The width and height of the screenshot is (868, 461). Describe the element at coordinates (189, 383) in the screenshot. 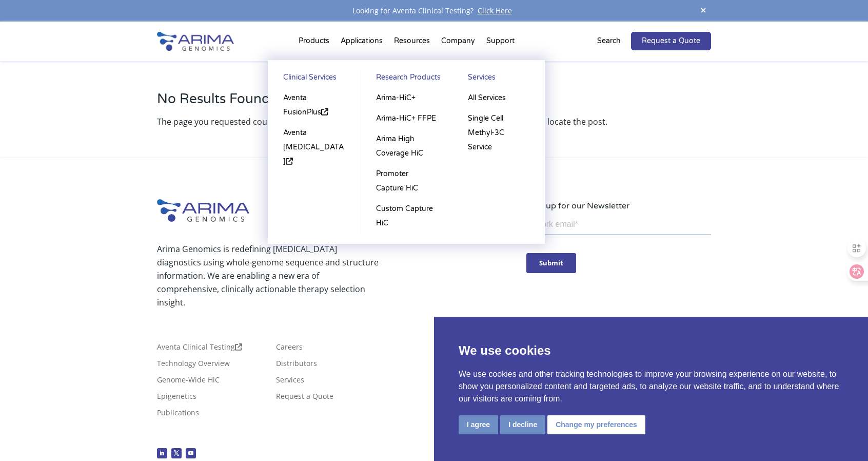

I see `a: Genome-Wide HiC` at that location.